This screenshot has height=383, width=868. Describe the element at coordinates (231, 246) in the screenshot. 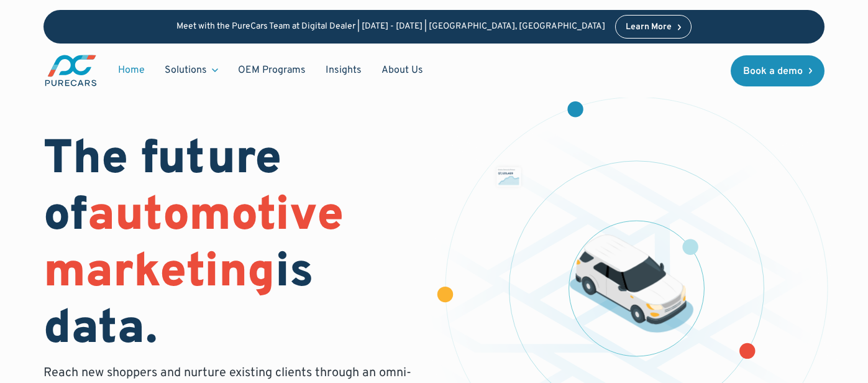

I see `h1: The future of is data.` at that location.